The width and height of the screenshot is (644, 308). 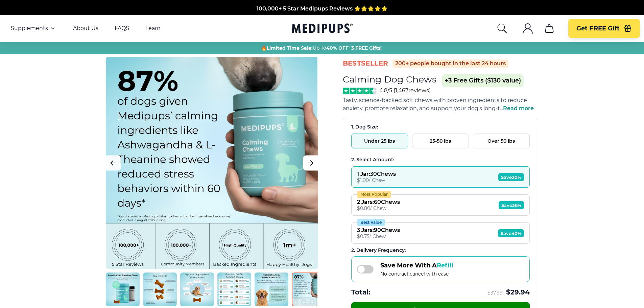 I want to click on span: Refill, so click(x=445, y=265).